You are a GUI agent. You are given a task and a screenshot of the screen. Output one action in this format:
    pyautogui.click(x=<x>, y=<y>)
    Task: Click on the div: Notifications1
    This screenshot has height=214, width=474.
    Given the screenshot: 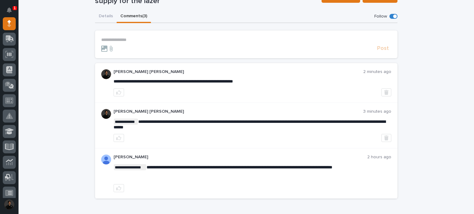 What is the action you would take?
    pyautogui.click(x=12, y=12)
    